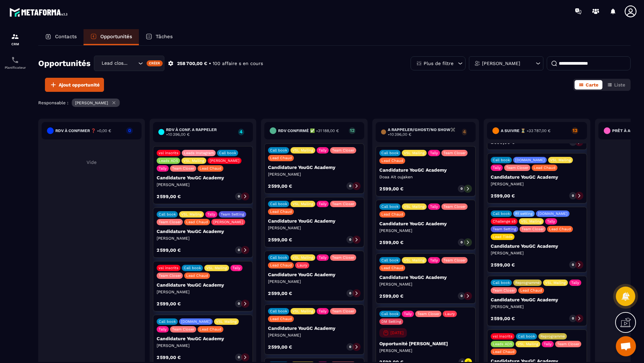 The image size is (644, 363). Describe the element at coordinates (64, 63) in the screenshot. I see `h2: Opportunités` at that location.